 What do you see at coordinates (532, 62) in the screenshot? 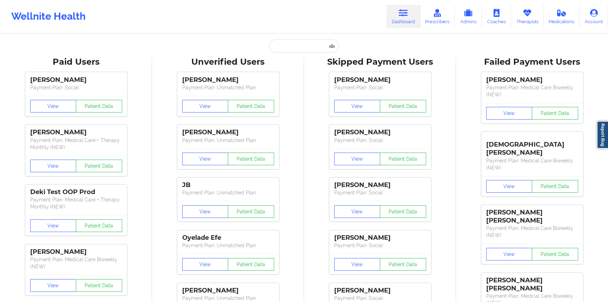
I see `div: Failed Payment Users` at bounding box center [532, 62].